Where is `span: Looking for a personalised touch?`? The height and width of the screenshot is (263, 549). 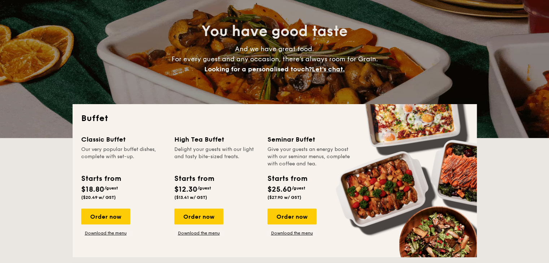
span: Looking for a personalised touch? is located at coordinates (258, 69).